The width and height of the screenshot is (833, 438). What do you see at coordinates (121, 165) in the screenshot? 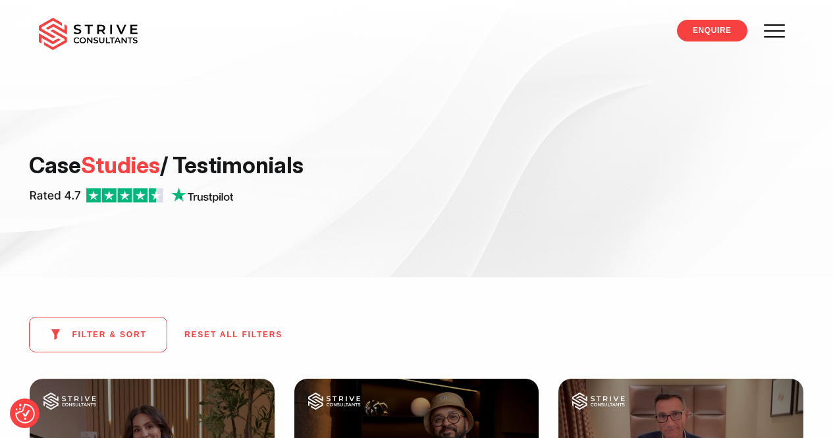
I see `span: Studies` at bounding box center [121, 165].